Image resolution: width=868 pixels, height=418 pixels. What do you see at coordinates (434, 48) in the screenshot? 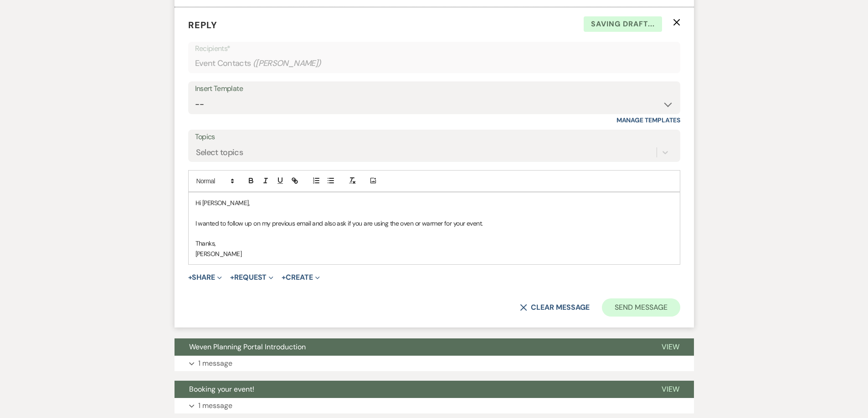
I see `p: Recipients*` at bounding box center [434, 48].